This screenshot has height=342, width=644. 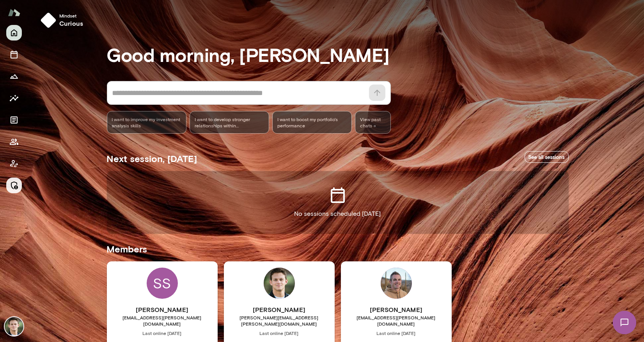 I want to click on span: I want to boost my portfolio's performance, so click(x=312, y=122).